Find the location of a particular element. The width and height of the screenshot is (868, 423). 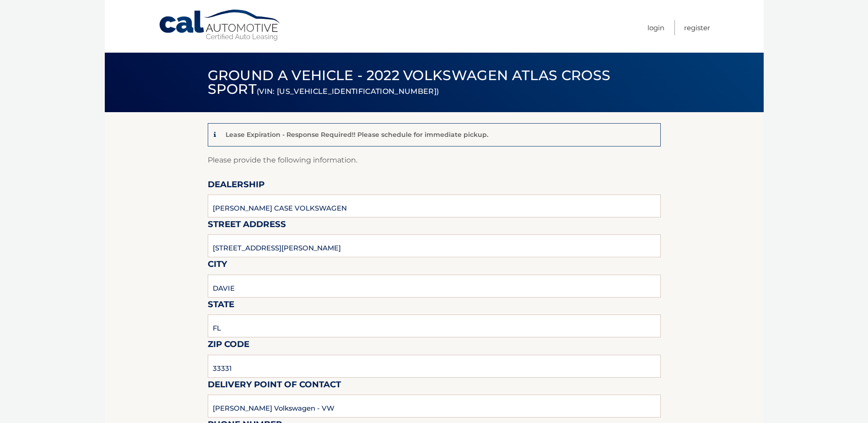

label: State is located at coordinates (221, 306).